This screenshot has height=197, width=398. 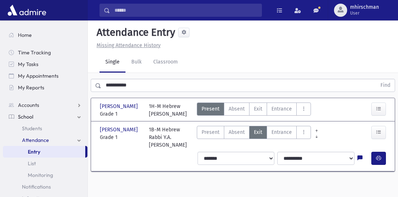 I want to click on span: User, so click(x=364, y=13).